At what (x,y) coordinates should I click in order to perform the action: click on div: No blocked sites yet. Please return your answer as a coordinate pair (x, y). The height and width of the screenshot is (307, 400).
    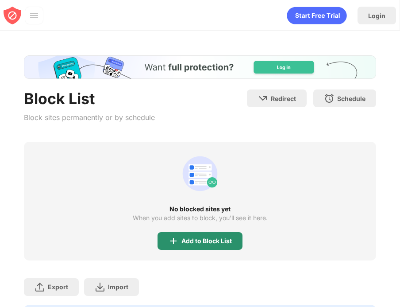
    Looking at the image, I should click on (200, 209).